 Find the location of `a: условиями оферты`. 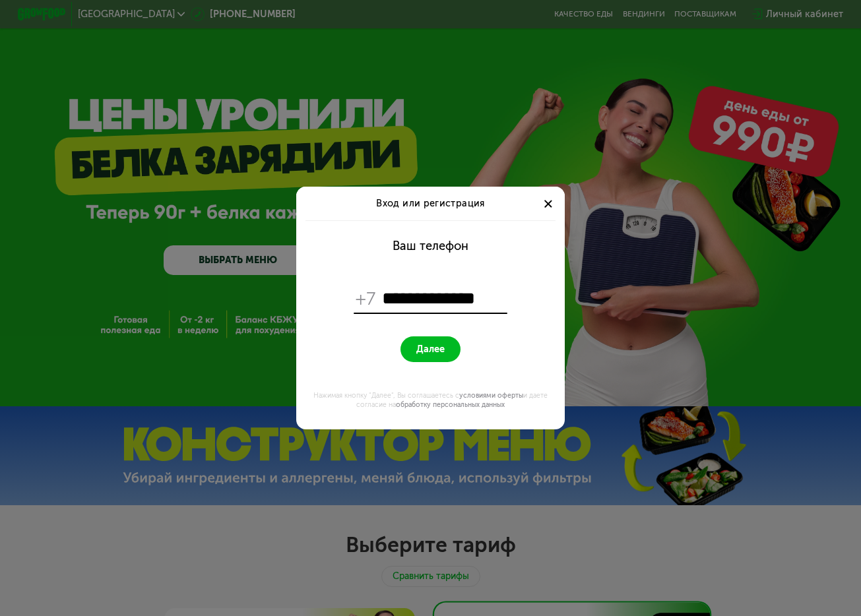

a: условиями оферты is located at coordinates (491, 395).